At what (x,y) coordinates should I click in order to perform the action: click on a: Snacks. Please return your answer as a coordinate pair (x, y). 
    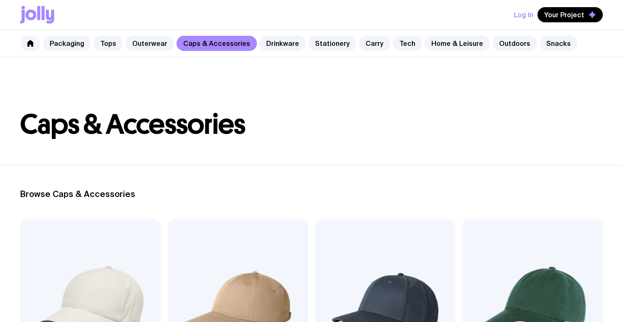
    Looking at the image, I should click on (559, 43).